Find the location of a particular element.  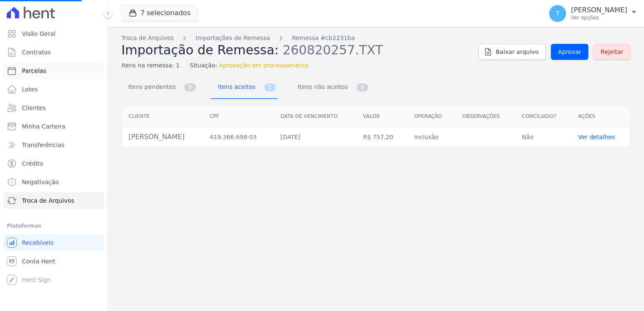

th: Operação is located at coordinates (432, 116).